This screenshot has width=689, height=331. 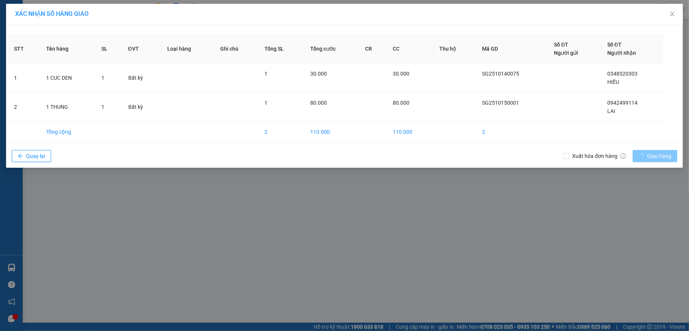 I want to click on th: STT, so click(x=24, y=49).